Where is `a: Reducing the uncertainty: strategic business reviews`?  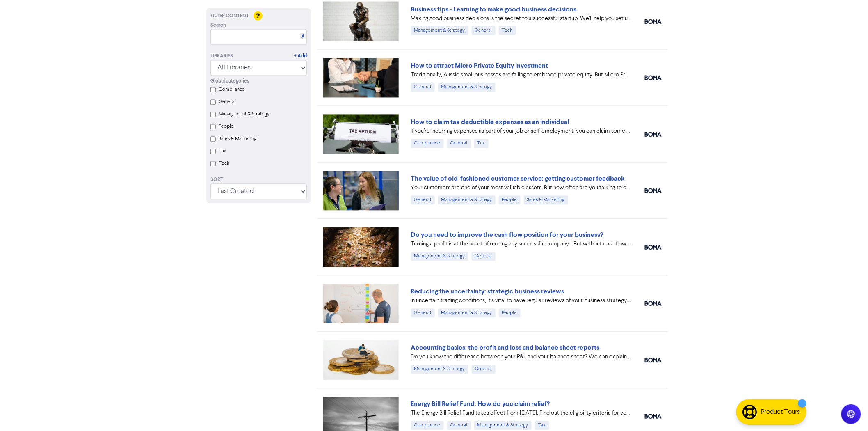 a: Reducing the uncertainty: strategic business reviews is located at coordinates (488, 292).